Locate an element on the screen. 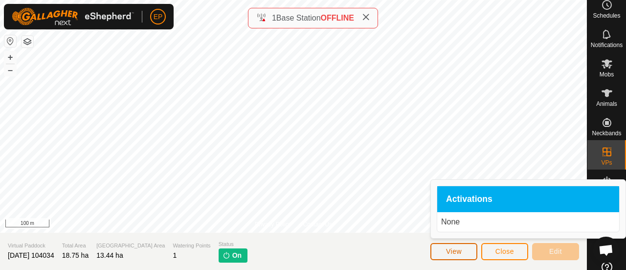 This screenshot has width=626, height=270. span: 13.44 ha is located at coordinates (110, 255).